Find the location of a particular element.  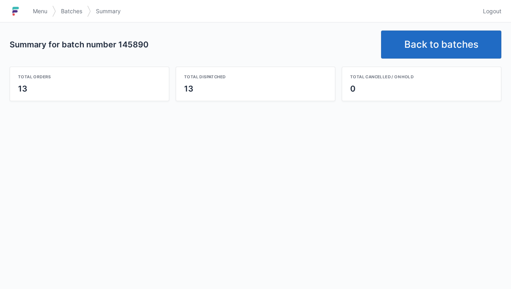

a: Logout is located at coordinates (489, 11).